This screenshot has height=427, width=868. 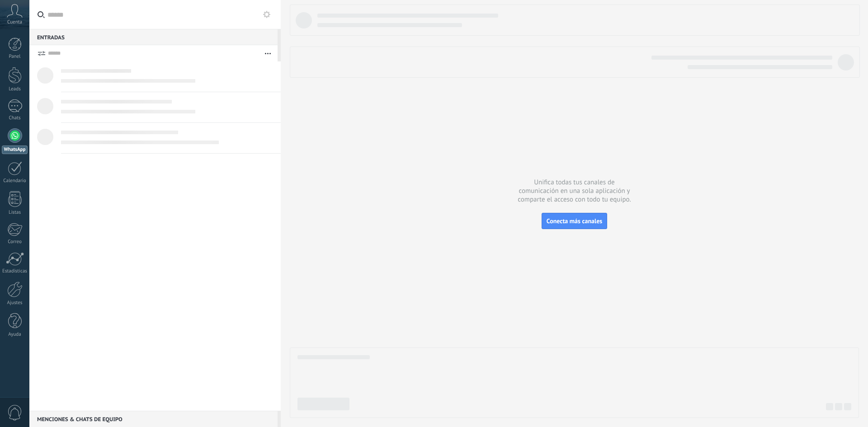 What do you see at coordinates (153, 419) in the screenshot?
I see `div: Menciones & Chats de equipo` at bounding box center [153, 419].